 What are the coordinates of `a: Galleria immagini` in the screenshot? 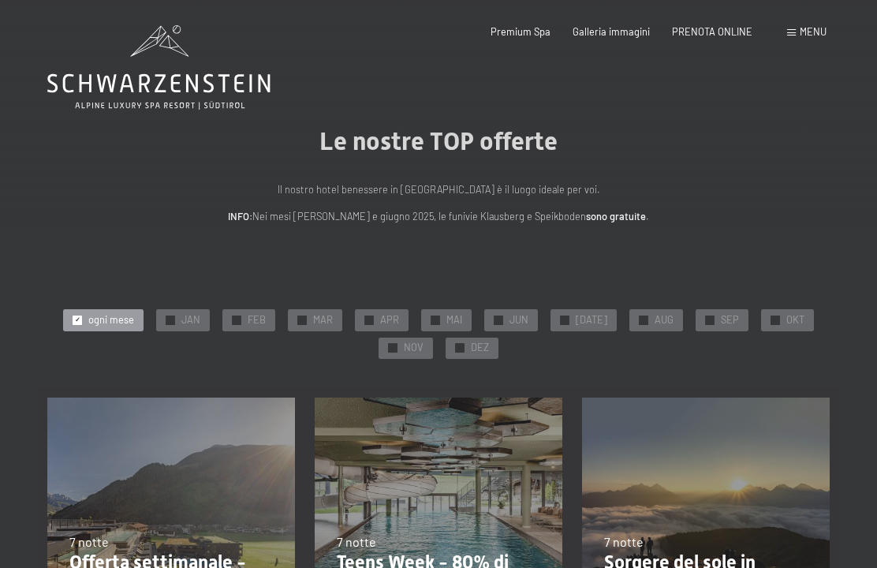 It's located at (611, 32).